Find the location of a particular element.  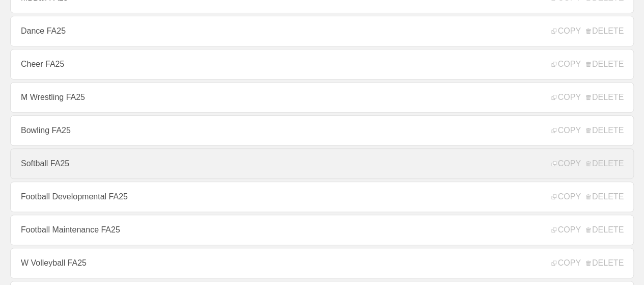

a: Cheer FA25 is located at coordinates (322, 64).